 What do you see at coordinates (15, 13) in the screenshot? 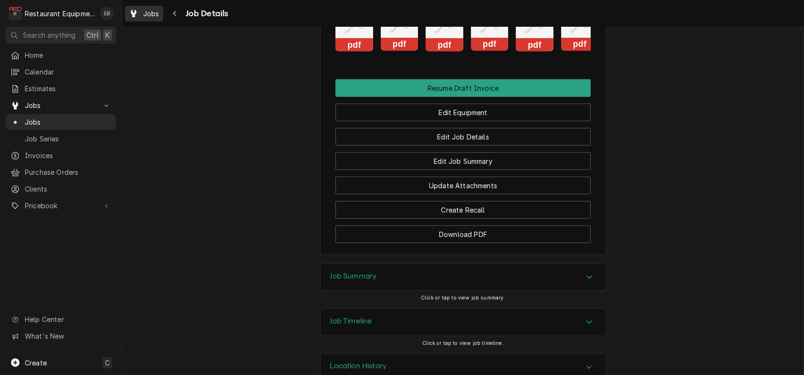
I see `div: R` at bounding box center [15, 13].